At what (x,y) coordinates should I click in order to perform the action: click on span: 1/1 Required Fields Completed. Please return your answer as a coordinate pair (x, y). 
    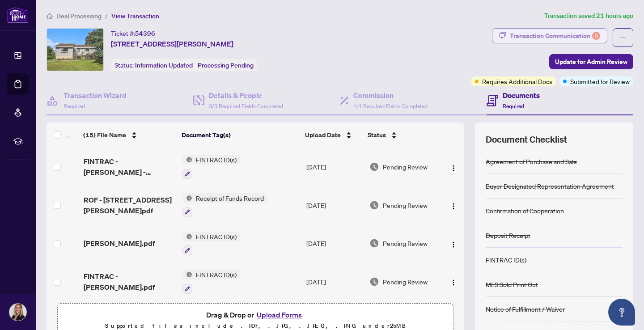
    Looking at the image, I should click on (390, 106).